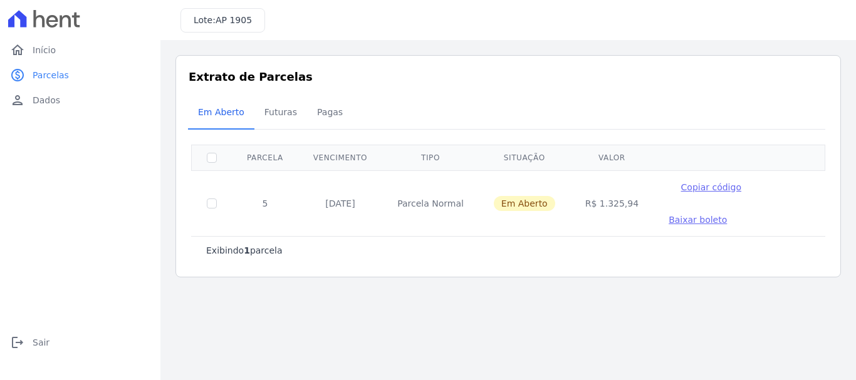 This screenshot has width=856, height=380. Describe the element at coordinates (281, 113) in the screenshot. I see `a: Futuras` at that location.